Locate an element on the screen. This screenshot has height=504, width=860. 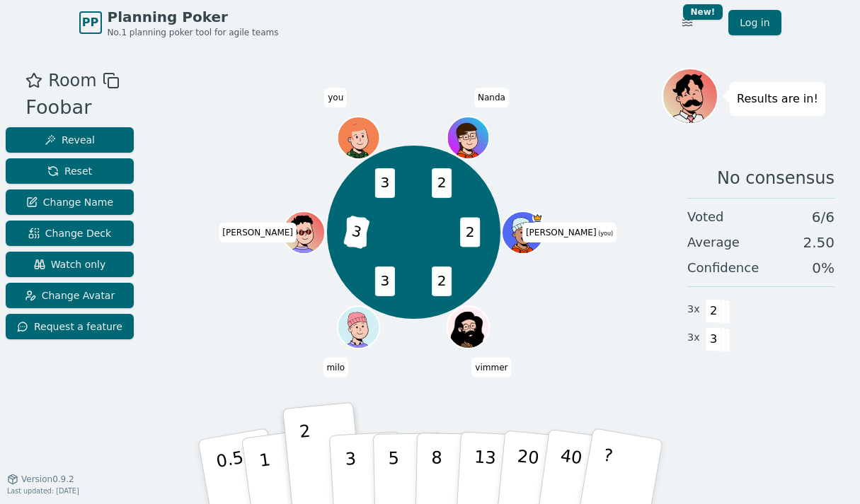
span: Reveal is located at coordinates (69, 140).